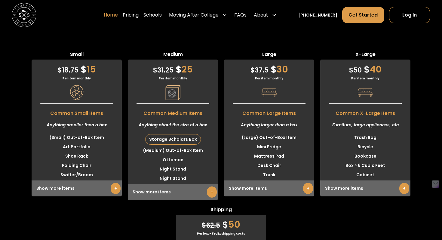 The height and width of the screenshot is (240, 442). What do you see at coordinates (111, 15) in the screenshot?
I see `a: Home` at bounding box center [111, 15].